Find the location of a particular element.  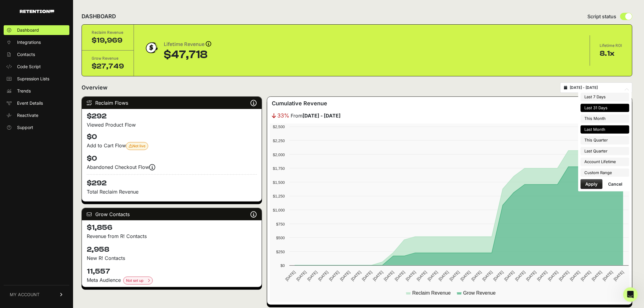

button: Cancel is located at coordinates (615, 184).